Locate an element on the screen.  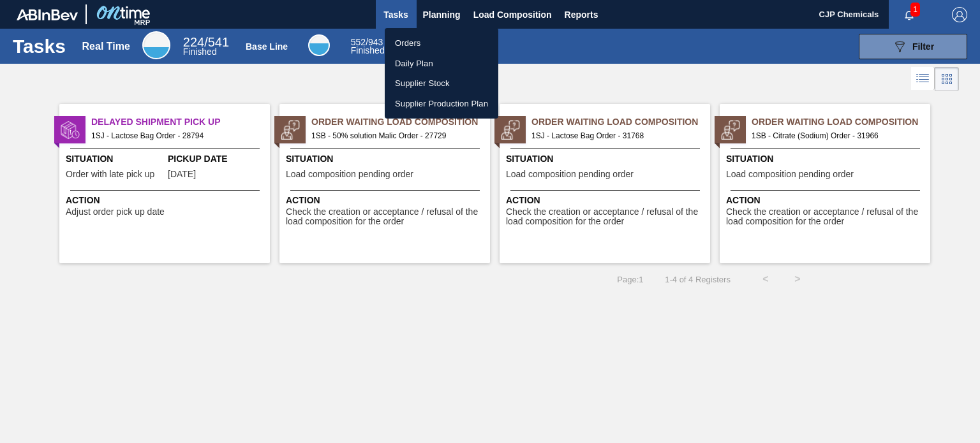
li: Orders is located at coordinates (442, 44).